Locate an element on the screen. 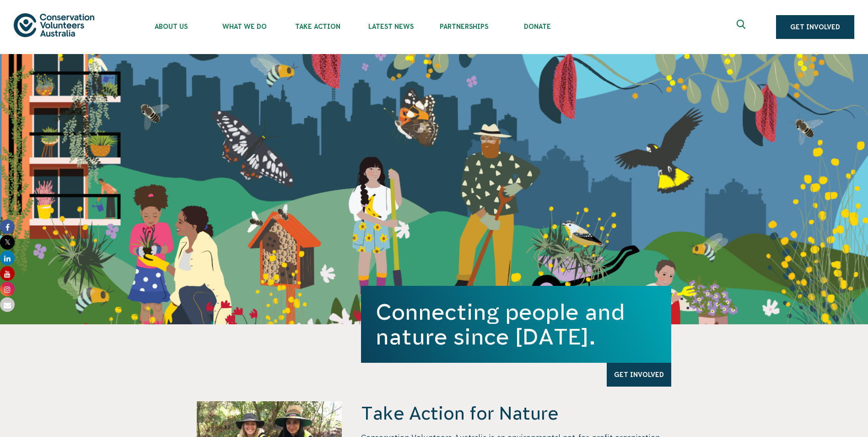  span: Latest News is located at coordinates (391, 27).